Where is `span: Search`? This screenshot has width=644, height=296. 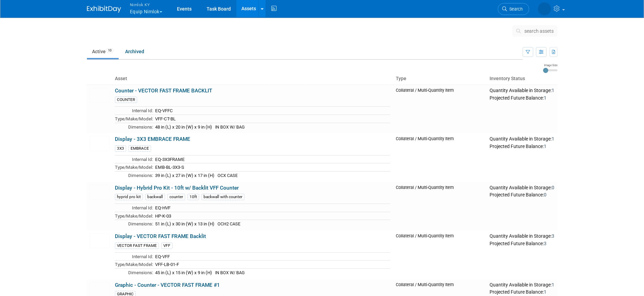
span: Search is located at coordinates (515, 9).